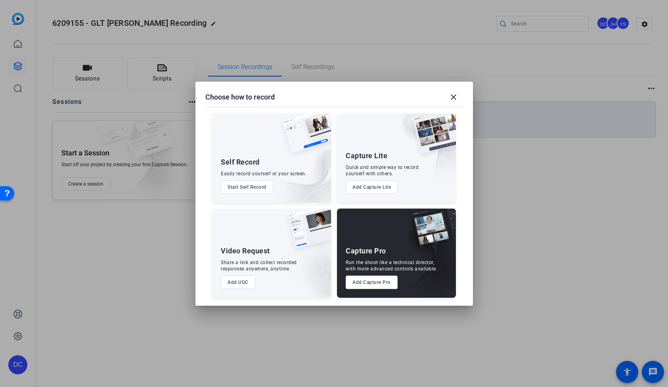 The height and width of the screenshot is (387, 668). What do you see at coordinates (366, 251) in the screenshot?
I see `div: Capture Pro` at bounding box center [366, 251].